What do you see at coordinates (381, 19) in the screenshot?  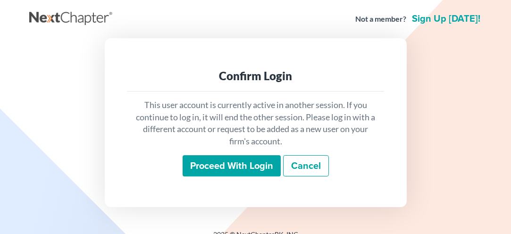 I see `strong: Not a member?` at bounding box center [381, 19].